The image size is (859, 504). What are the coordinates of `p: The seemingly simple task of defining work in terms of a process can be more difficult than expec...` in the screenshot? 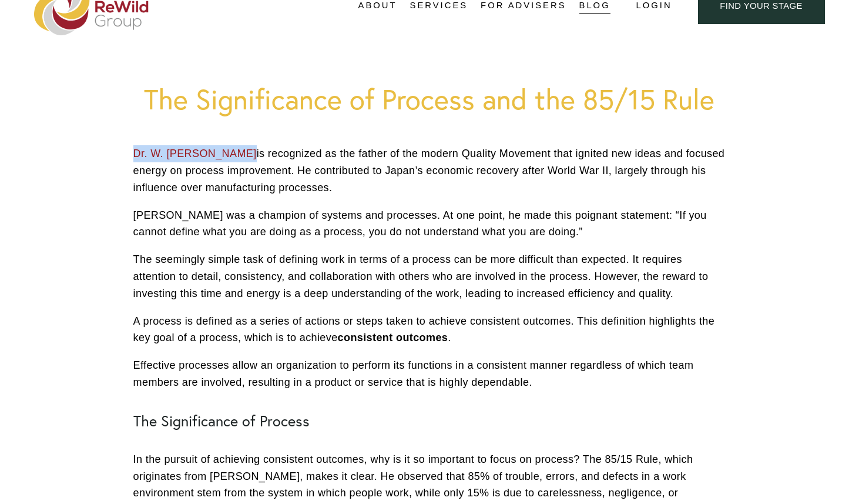 It's located at (430, 276).